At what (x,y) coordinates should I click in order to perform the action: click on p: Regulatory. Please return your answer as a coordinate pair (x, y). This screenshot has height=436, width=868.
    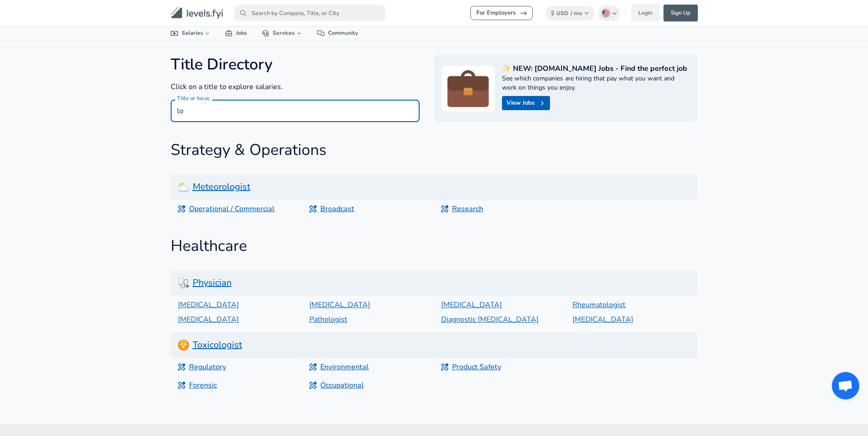
    Looking at the image, I should click on (207, 367).